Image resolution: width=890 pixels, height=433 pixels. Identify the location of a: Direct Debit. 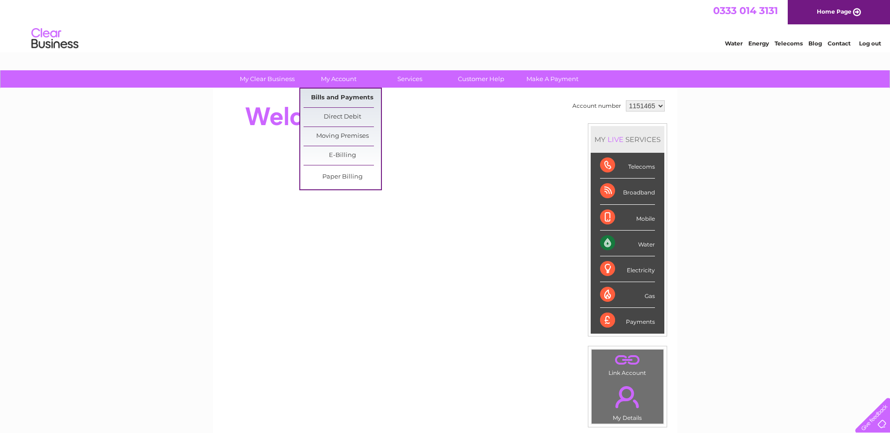
(342, 117).